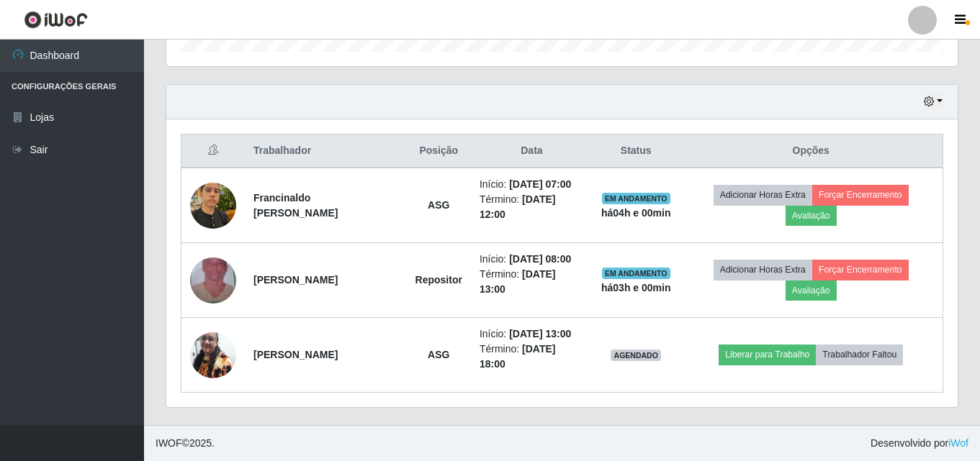  What do you see at coordinates (438, 151) in the screenshot?
I see `th: Posição` at bounding box center [438, 151].